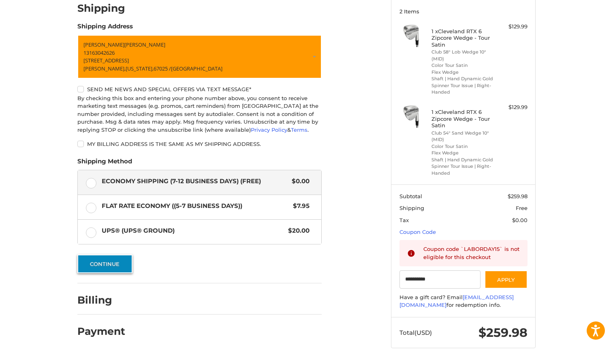 This screenshot has width=613, height=364. What do you see at coordinates (199, 144) in the screenshot?
I see `label: My billing address is the same as my shipping address.` at bounding box center [199, 144].